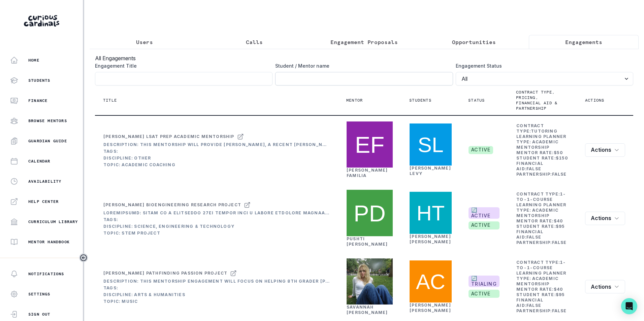 The image size is (644, 321). What do you see at coordinates (629, 306) in the screenshot?
I see `div: Open Intercom Messenger` at bounding box center [629, 306].